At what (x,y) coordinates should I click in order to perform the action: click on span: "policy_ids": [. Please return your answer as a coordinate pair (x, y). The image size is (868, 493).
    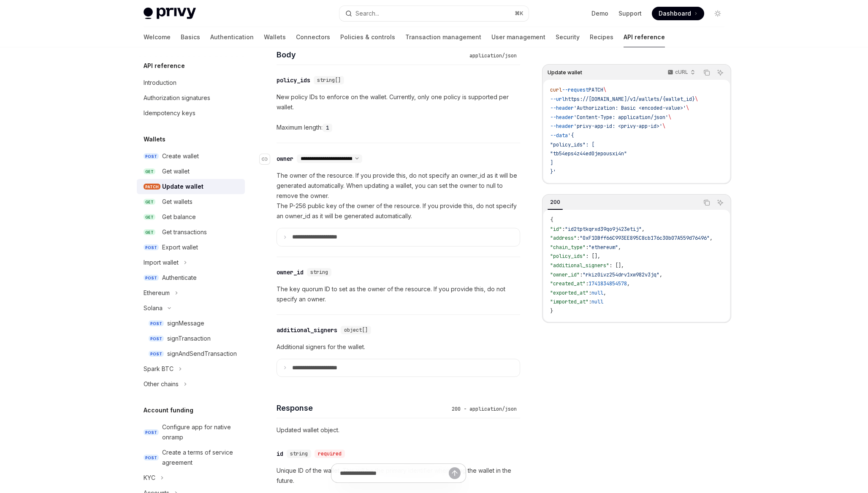
    Looking at the image, I should click on (572, 145).